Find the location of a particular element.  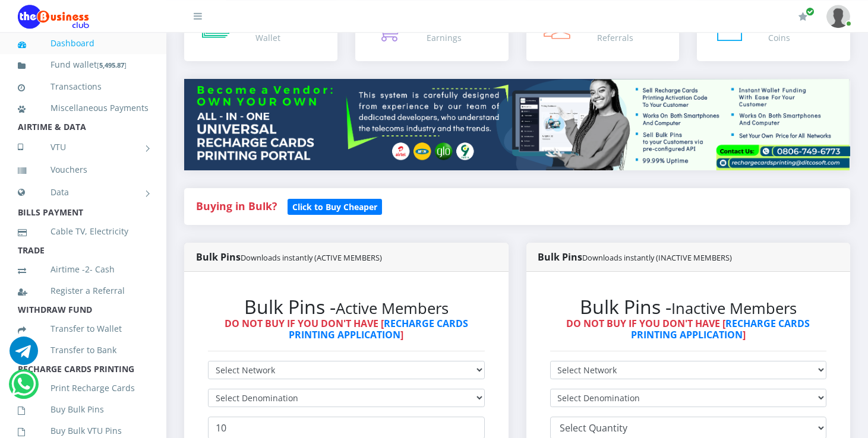

b: Click to Buy Cheaper is located at coordinates (334, 206).